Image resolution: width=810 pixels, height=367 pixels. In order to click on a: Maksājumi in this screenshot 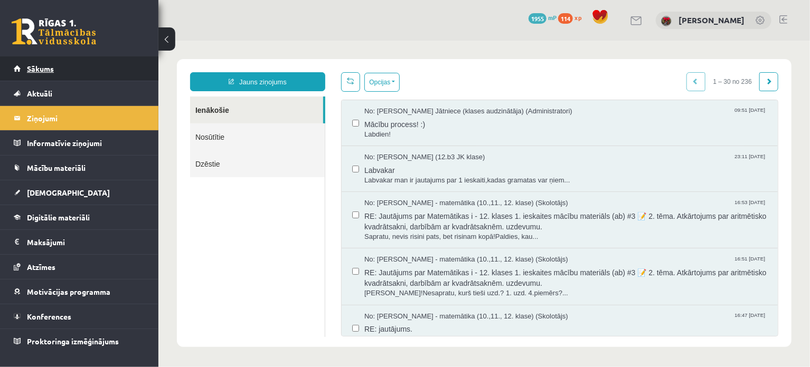, I will do `click(79, 242)`.